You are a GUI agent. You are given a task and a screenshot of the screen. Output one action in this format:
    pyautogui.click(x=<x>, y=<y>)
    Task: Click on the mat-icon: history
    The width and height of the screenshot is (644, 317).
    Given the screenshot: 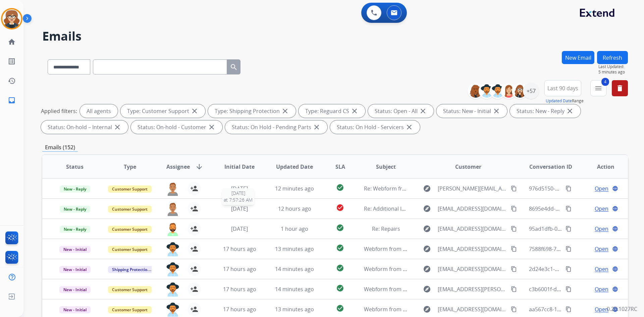 What is the action you would take?
    pyautogui.click(x=12, y=81)
    